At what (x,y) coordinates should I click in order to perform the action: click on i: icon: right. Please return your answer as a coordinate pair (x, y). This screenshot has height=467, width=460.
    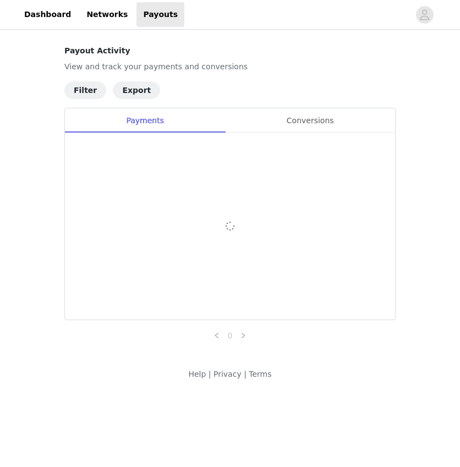
    Looking at the image, I should click on (243, 336).